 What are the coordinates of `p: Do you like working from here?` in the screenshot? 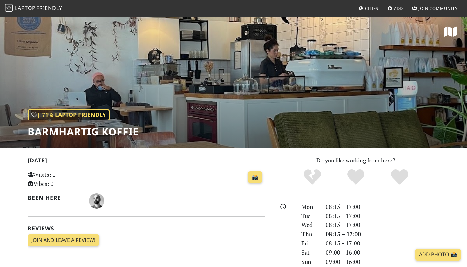 It's located at (356, 160).